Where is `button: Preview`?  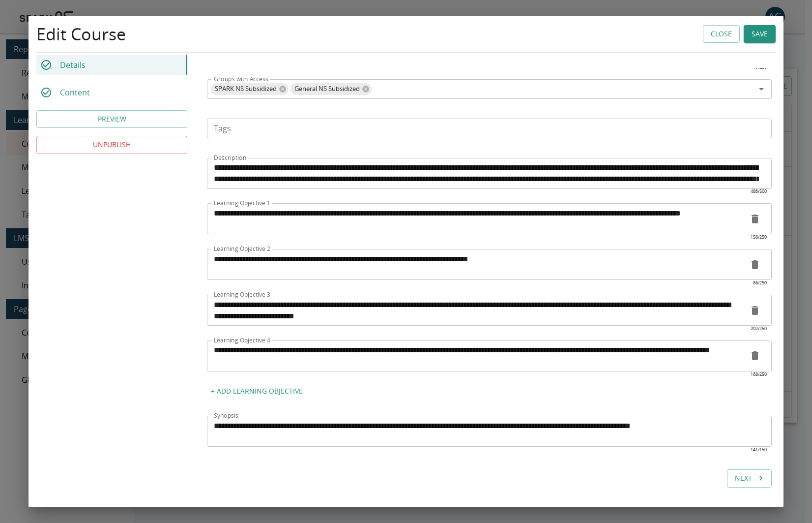
button: Preview is located at coordinates (111, 119).